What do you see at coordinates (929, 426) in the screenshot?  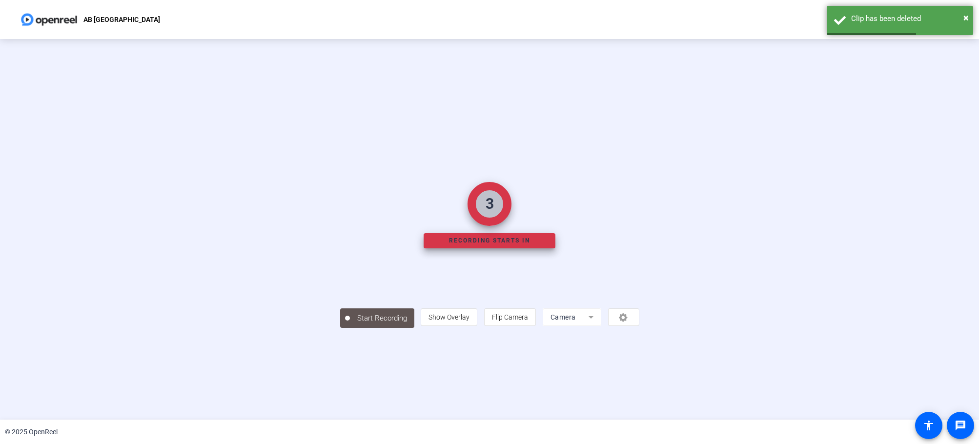 I see `mat-icon: accessibility` at bounding box center [929, 426].